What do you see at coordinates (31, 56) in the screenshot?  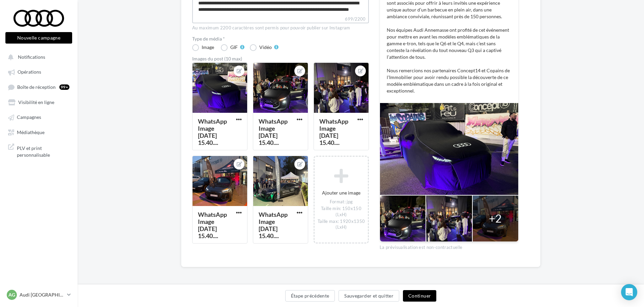 I see `span: Notifications` at bounding box center [31, 56].